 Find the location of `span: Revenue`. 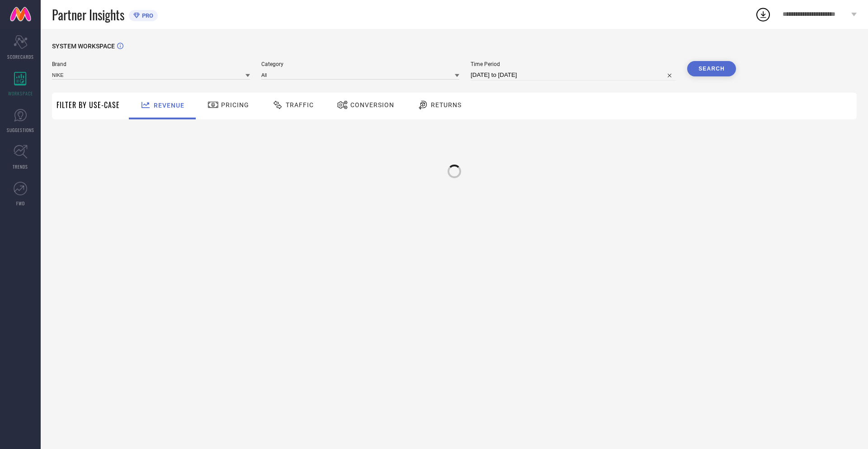

span: Revenue is located at coordinates (169, 106).